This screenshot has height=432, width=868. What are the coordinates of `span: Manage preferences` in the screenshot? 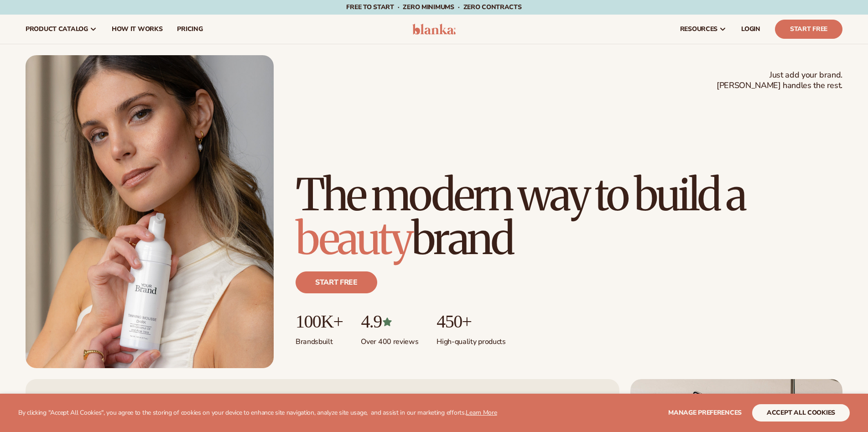 It's located at (704, 412).